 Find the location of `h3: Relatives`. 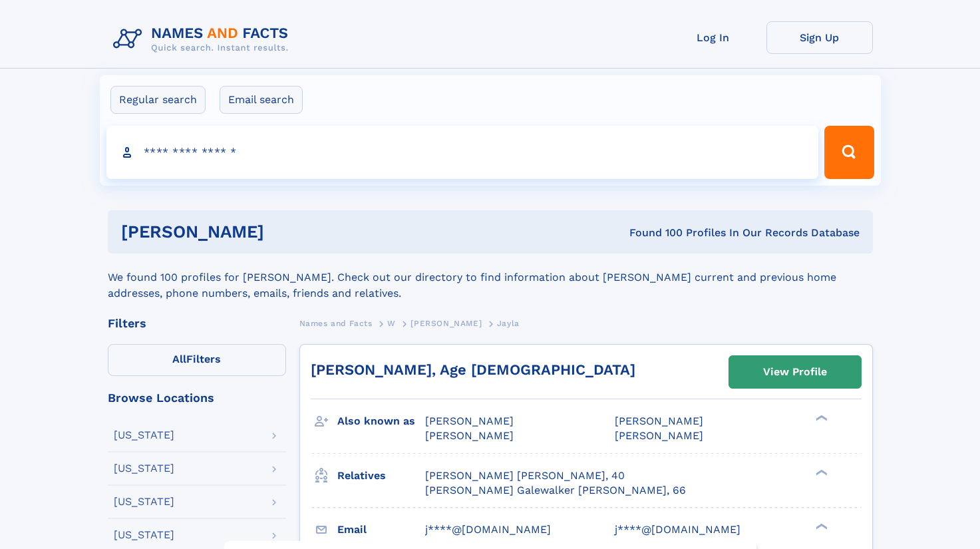

h3: Relatives is located at coordinates (381, 476).